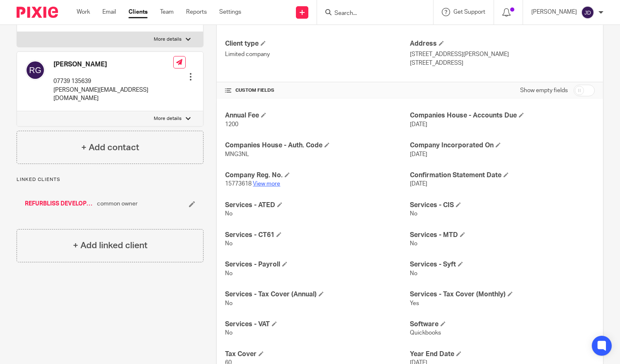 The height and width of the screenshot is (364, 620). What do you see at coordinates (317, 54) in the screenshot?
I see `p: Limited company` at bounding box center [317, 54].